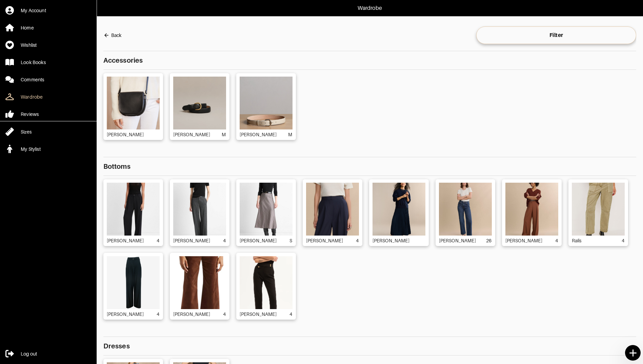  Describe the element at coordinates (112, 35) in the screenshot. I see `button: Back` at that location.